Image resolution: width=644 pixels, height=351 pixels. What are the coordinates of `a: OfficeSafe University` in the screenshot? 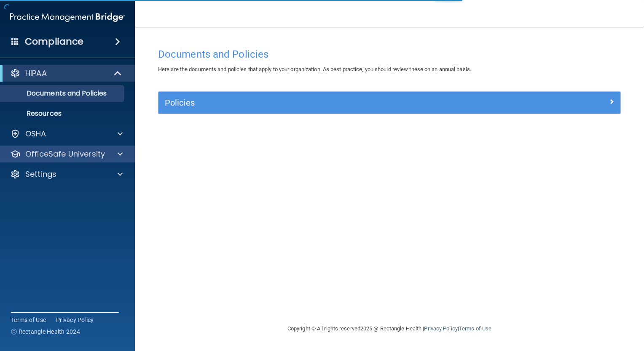 It's located at (66, 154).